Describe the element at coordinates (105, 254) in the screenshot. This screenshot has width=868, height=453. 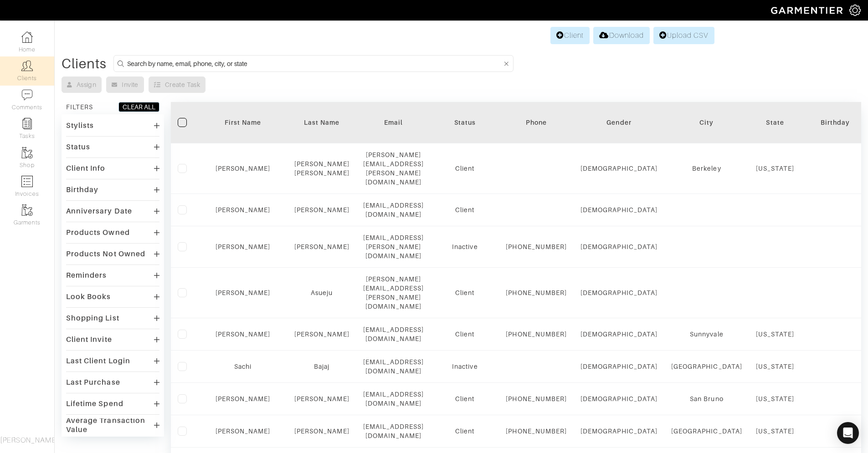
I see `div: Products Not Owned` at that location.